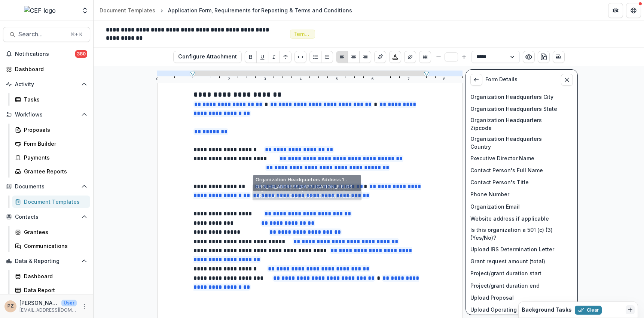  What do you see at coordinates (46, 261) in the screenshot?
I see `button: Open Data & Reporting` at bounding box center [46, 261].